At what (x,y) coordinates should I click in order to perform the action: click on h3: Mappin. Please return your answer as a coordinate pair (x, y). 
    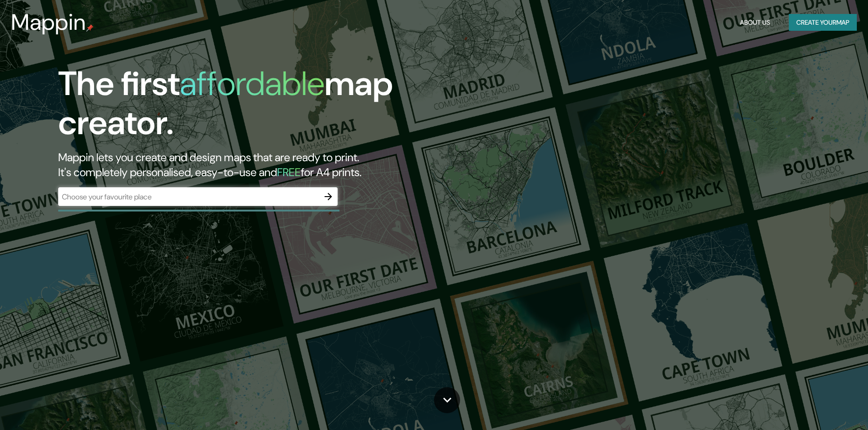
    Looking at the image, I should click on (48, 22).